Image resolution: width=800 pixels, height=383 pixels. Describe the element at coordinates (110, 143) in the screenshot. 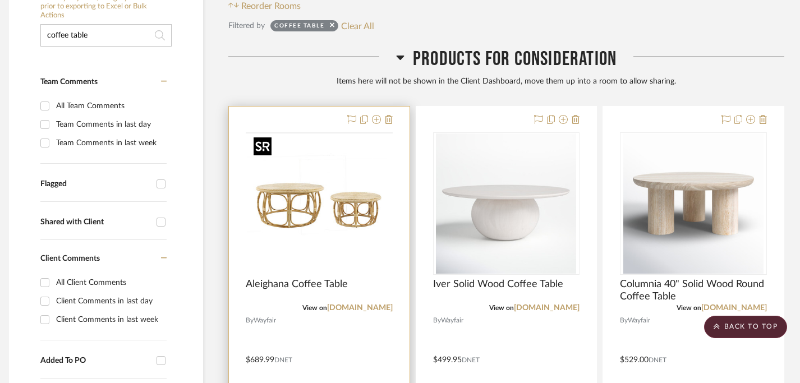

I see `div: Team Comments in last week` at that location.